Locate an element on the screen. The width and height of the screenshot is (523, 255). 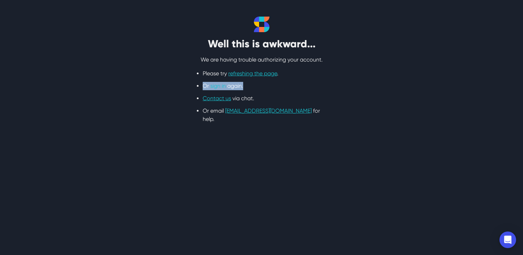
li: via chat. is located at coordinates (262, 99).